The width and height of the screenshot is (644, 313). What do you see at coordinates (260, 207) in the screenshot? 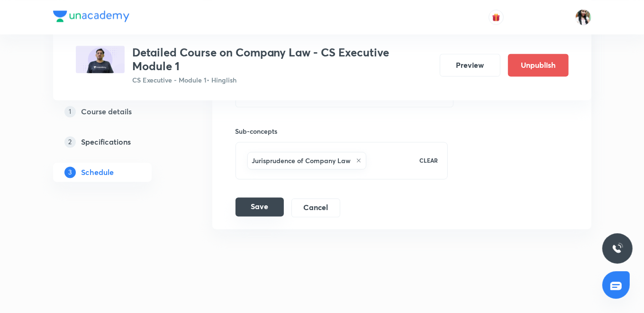
I see `button: Save` at bounding box center [260, 207].